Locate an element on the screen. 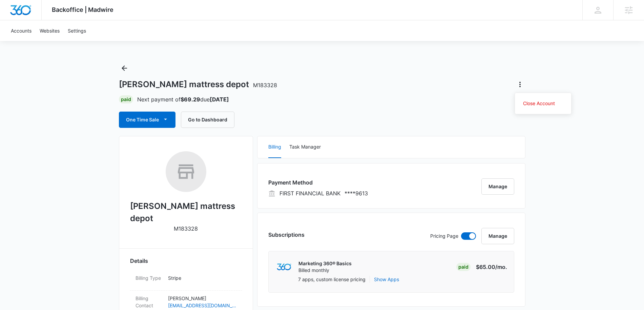 The image size is (644, 310). span: Backoffice | Madwire is located at coordinates (83, 10).